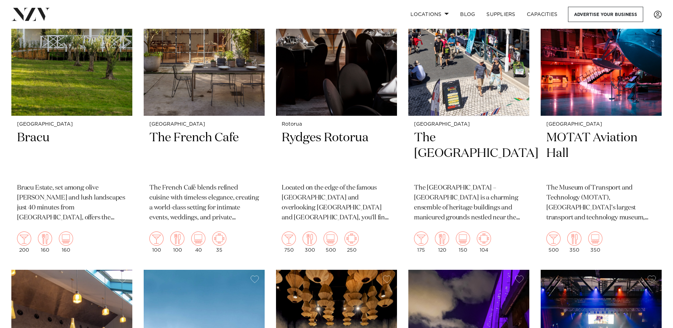 The image size is (673, 328). What do you see at coordinates (289, 242) in the screenshot?
I see `div: 750` at bounding box center [289, 242].